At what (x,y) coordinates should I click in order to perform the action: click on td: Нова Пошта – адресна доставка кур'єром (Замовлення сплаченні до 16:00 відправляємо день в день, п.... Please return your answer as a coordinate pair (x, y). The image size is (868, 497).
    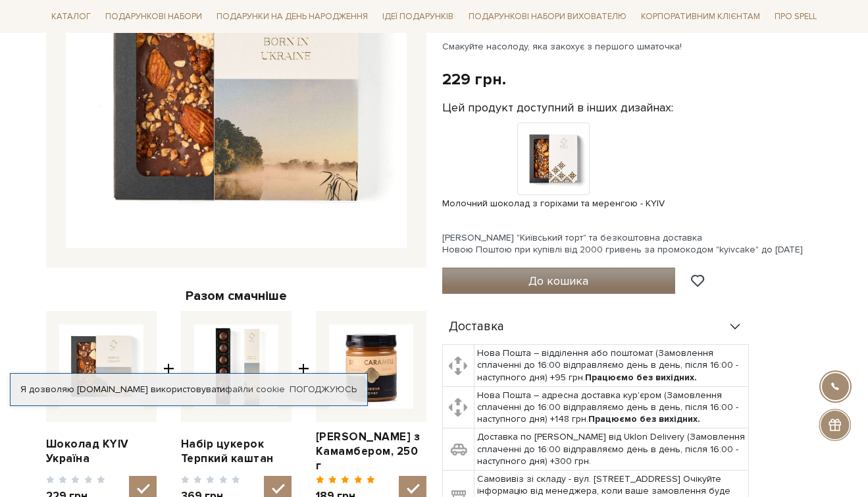
    Looking at the image, I should click on (611, 407).